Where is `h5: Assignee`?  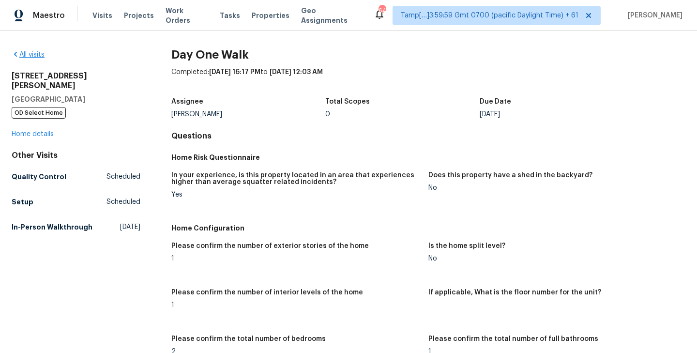
h5: Assignee is located at coordinates (187, 102).